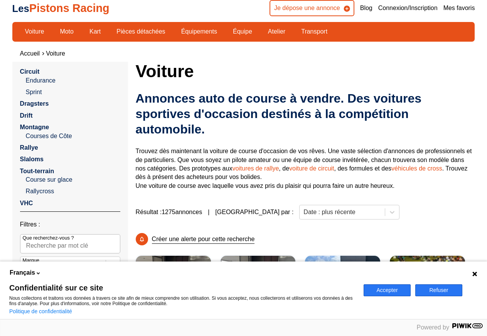 This screenshot has height=336, width=487. What do you see at coordinates (182, 288) in the screenshot?
I see `span: Confidentialité sur ce site` at bounding box center [182, 288].